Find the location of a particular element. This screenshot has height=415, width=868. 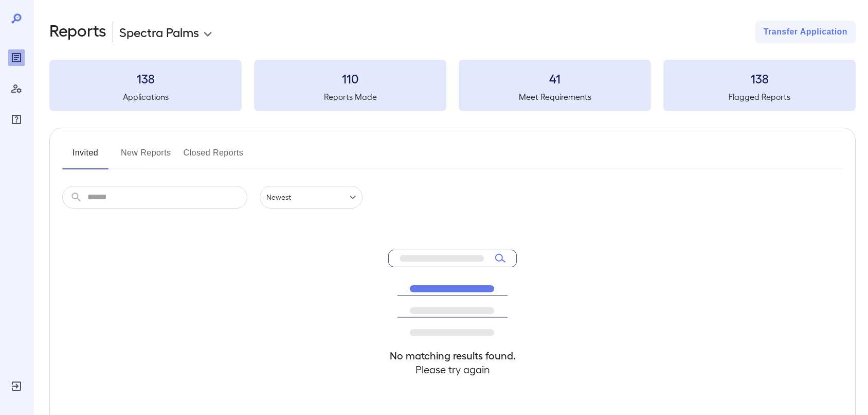

h5: Flagged Reports is located at coordinates (760, 96).